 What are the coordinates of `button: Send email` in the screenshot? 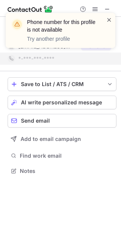 It's located at (62, 121).